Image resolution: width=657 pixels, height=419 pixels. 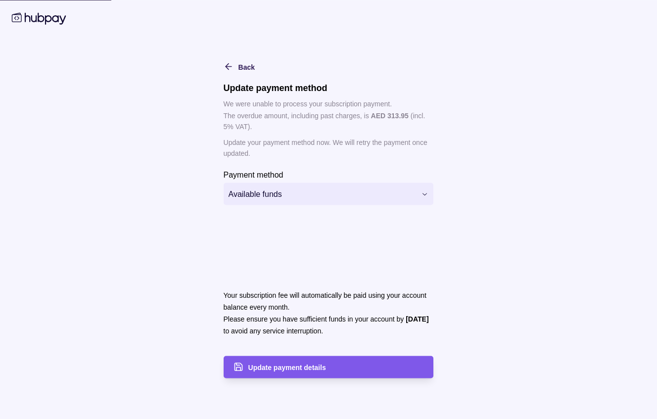 What do you see at coordinates (287, 368) in the screenshot?
I see `span: Update payment details` at bounding box center [287, 368].